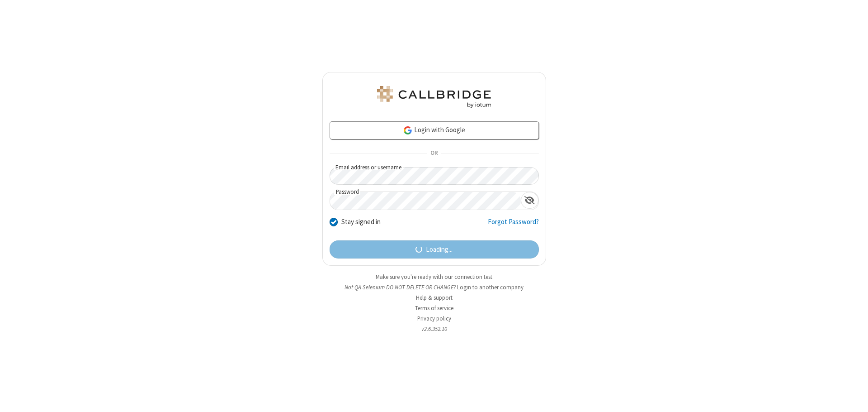 This screenshot has width=868, height=412. Describe the element at coordinates (434, 297) in the screenshot. I see `a: Help & support` at that location.